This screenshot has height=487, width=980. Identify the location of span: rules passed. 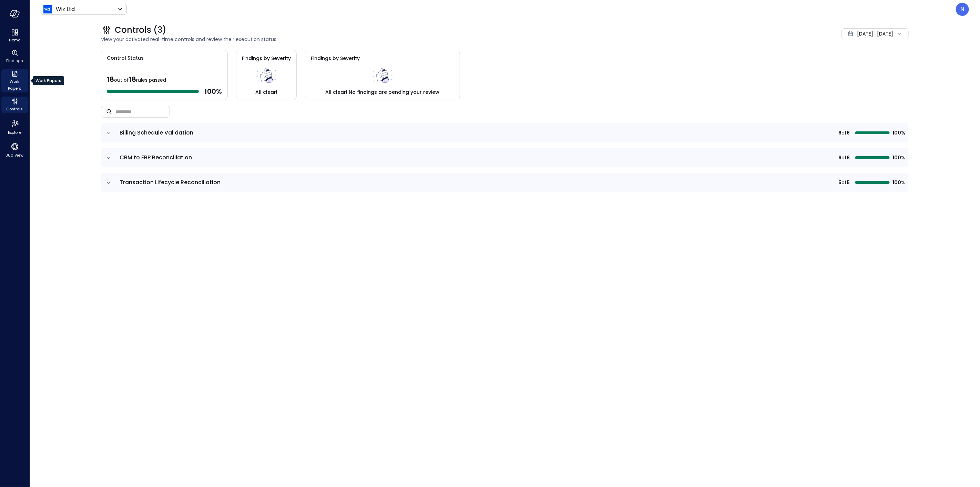
(151, 80).